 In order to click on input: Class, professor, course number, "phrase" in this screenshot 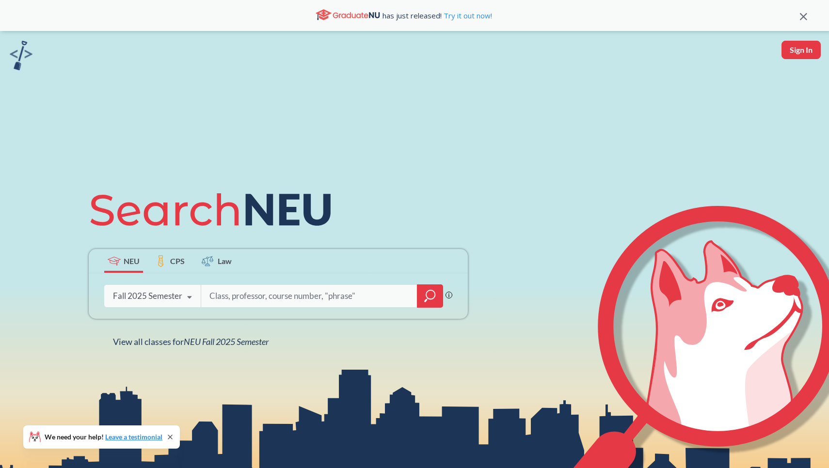, I will do `click(309, 296)`.